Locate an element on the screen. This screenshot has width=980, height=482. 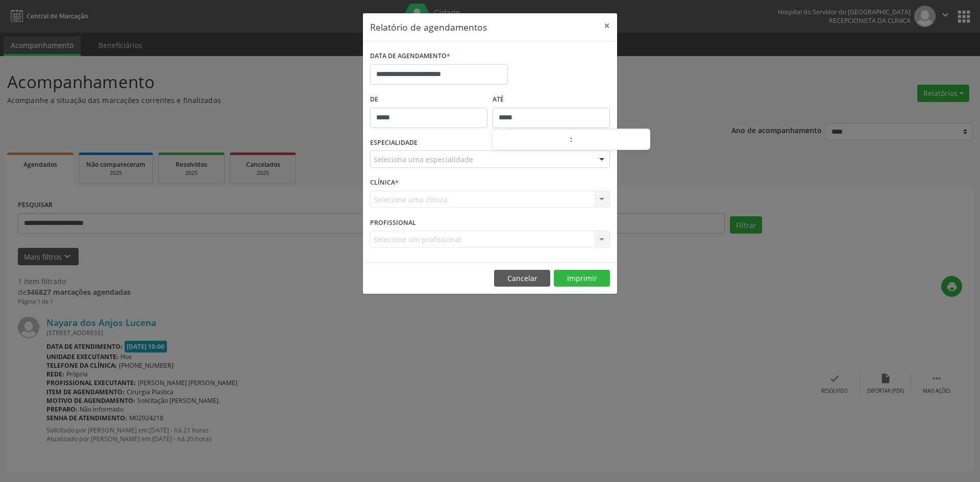
button: Imprimir is located at coordinates (582, 278).